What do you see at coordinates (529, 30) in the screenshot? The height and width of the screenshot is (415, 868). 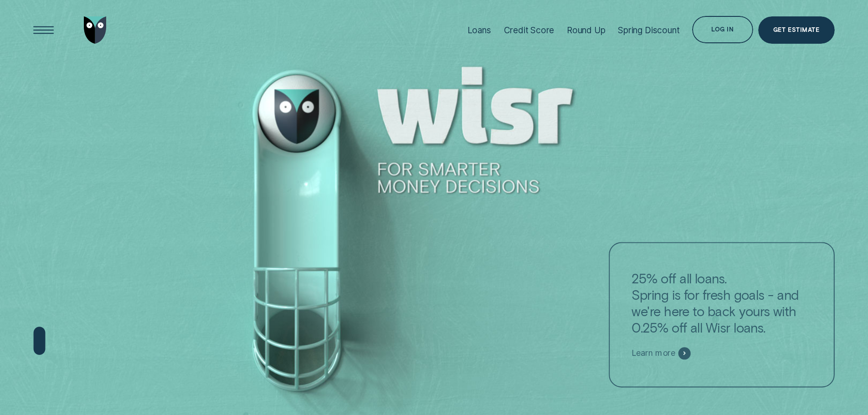 I see `div: Credit Score` at bounding box center [529, 30].